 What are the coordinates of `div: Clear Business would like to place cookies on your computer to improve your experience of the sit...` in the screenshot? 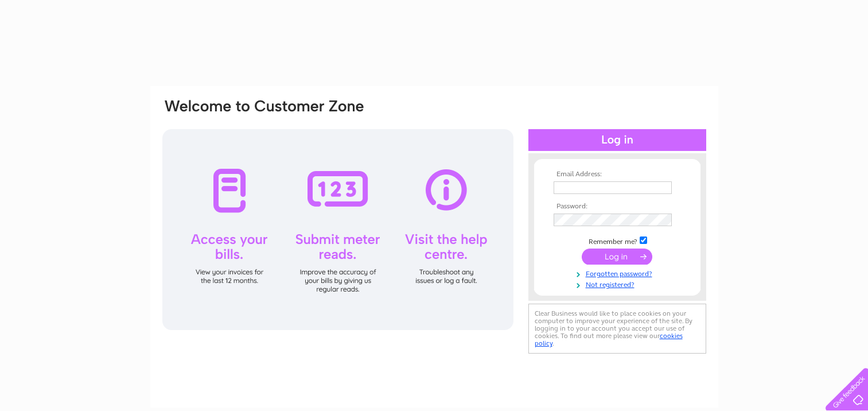 It's located at (617, 329).